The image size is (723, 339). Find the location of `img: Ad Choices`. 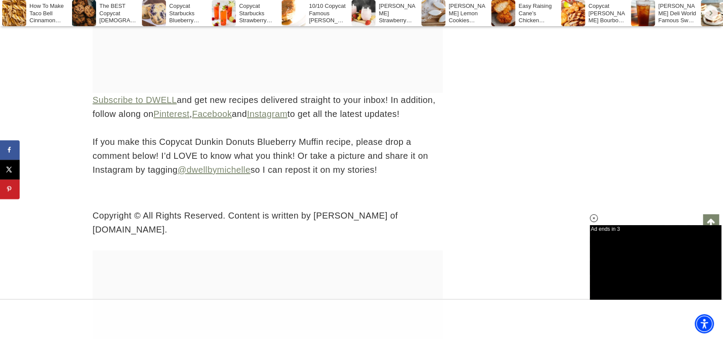

img: Ad Choices is located at coordinates (127, 4).